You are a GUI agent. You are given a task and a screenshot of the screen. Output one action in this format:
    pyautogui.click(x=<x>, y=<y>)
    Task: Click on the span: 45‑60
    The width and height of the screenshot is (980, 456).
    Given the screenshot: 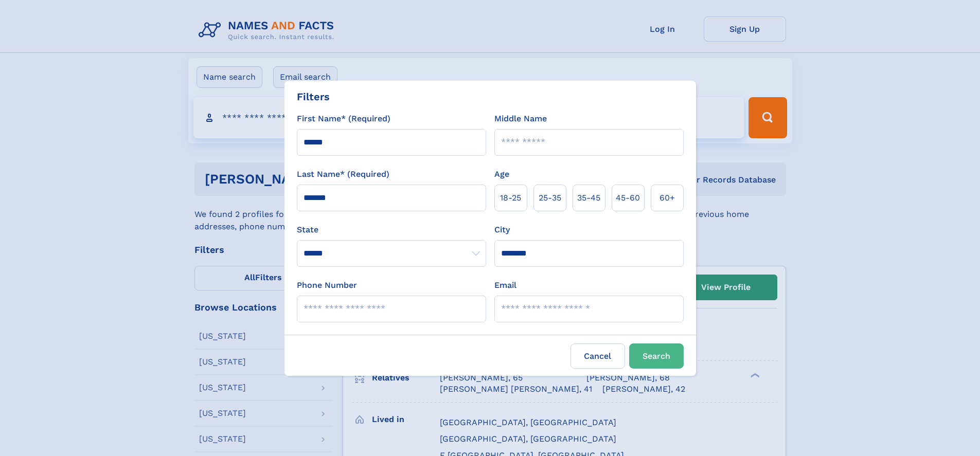 What is the action you would take?
    pyautogui.click(x=628, y=198)
    